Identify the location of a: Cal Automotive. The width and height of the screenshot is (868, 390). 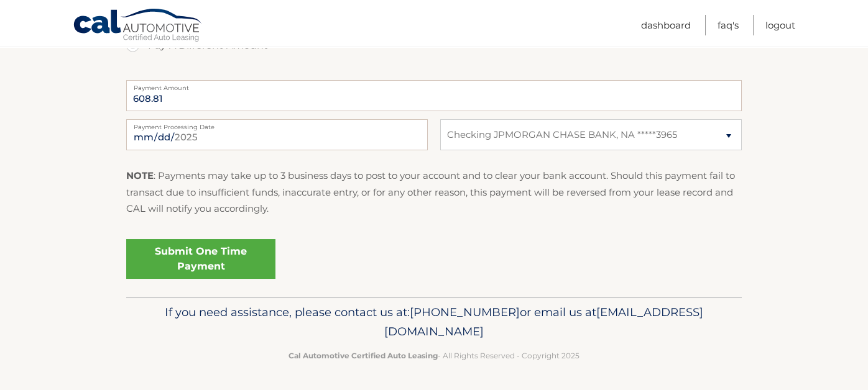
(138, 26).